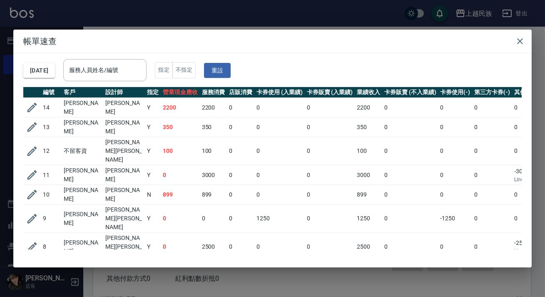 This screenshot has width=545, height=297. What do you see at coordinates (368, 92) in the screenshot?
I see `th: 業績收入` at bounding box center [368, 92].